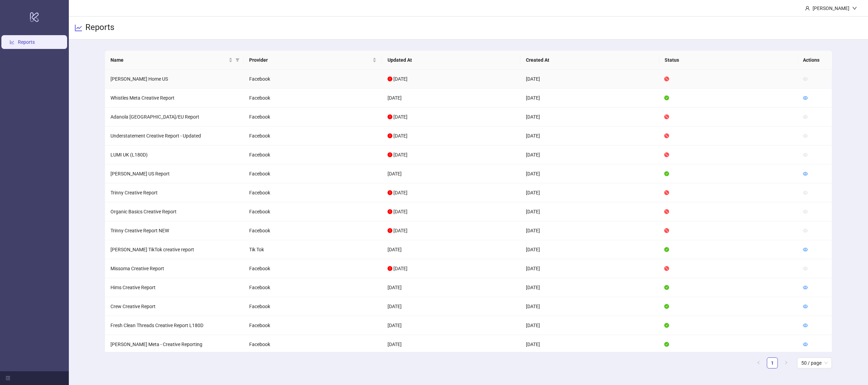 The height and width of the screenshot is (385, 868). Describe the element at coordinates (174, 325) in the screenshot. I see `td: Fresh Clean Threads Creative Report L180D` at that location.